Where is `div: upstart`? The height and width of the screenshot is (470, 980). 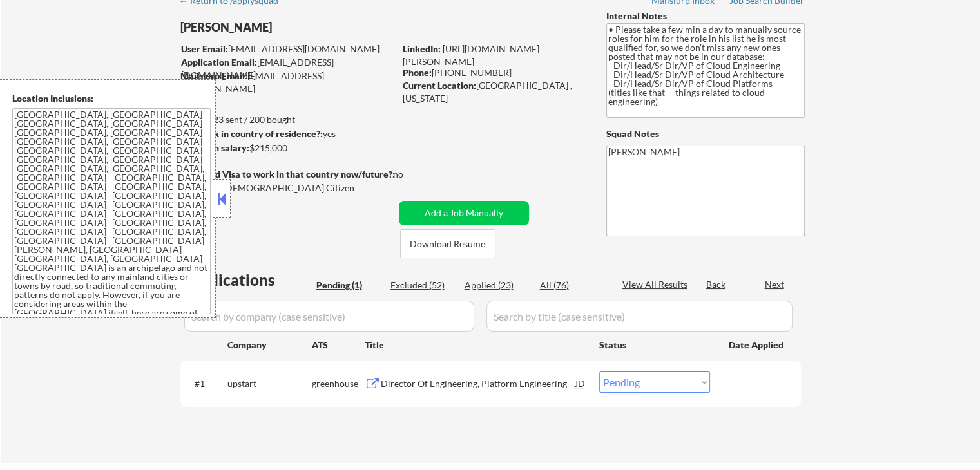 div: upstart is located at coordinates (269, 383).